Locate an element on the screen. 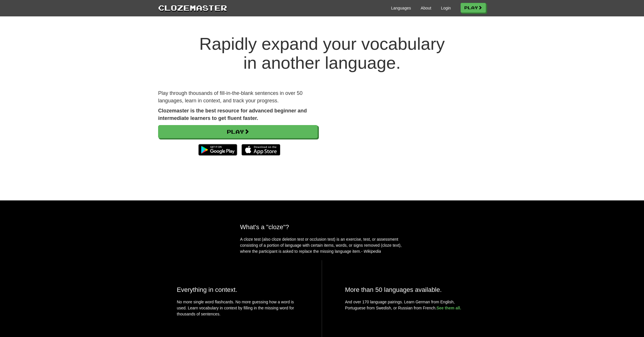  a: Login is located at coordinates (446, 8).